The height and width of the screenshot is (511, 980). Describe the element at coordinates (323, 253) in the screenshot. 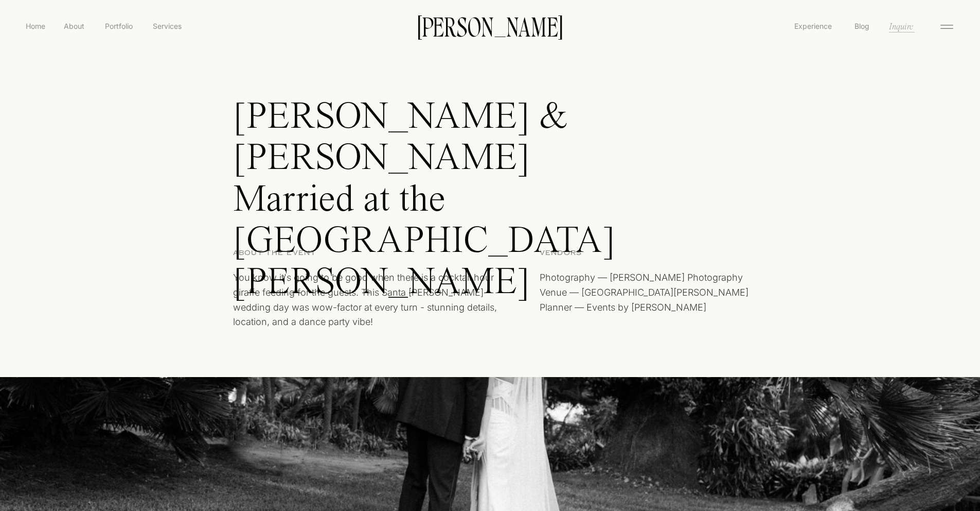

I see `p: ABout the event` at that location.